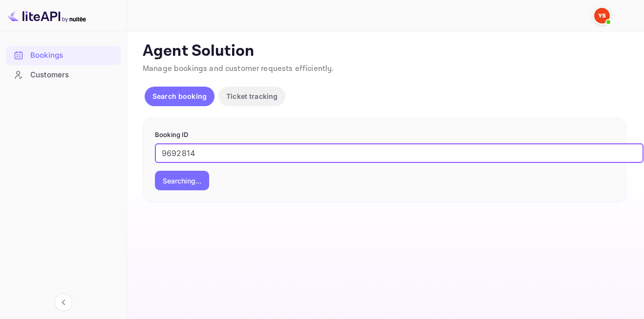 This screenshot has height=319, width=644. I want to click on button: Collapse navigation, so click(63, 302).